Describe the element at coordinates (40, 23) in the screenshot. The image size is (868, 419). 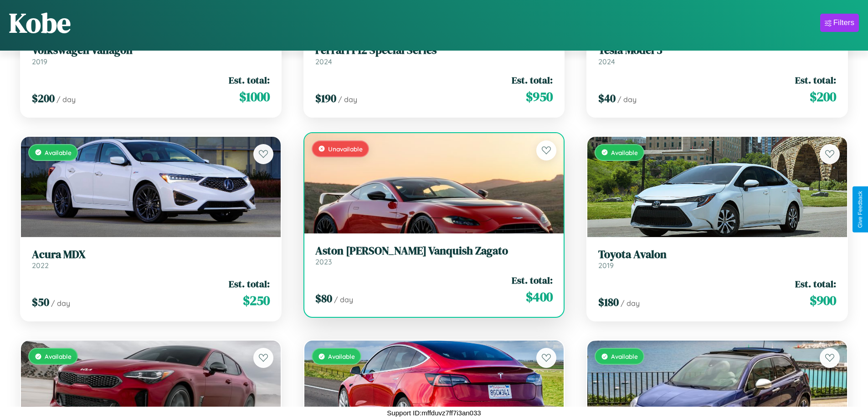
I see `h1: Kobe` at that location.